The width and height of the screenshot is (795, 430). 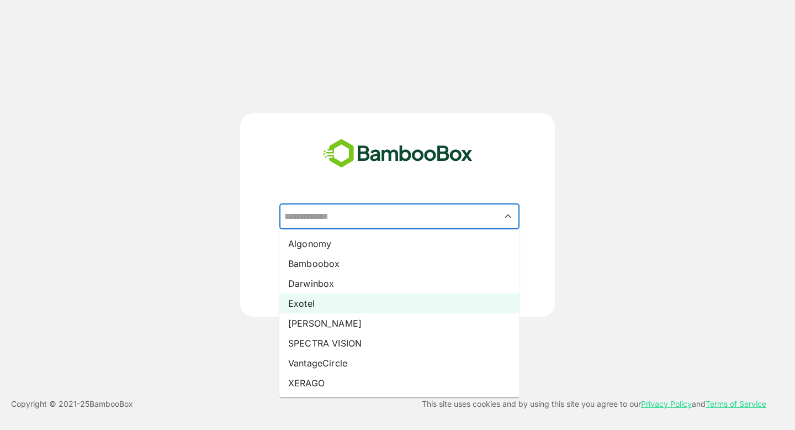 What do you see at coordinates (399, 383) in the screenshot?
I see `li: XERAGO` at bounding box center [399, 383].